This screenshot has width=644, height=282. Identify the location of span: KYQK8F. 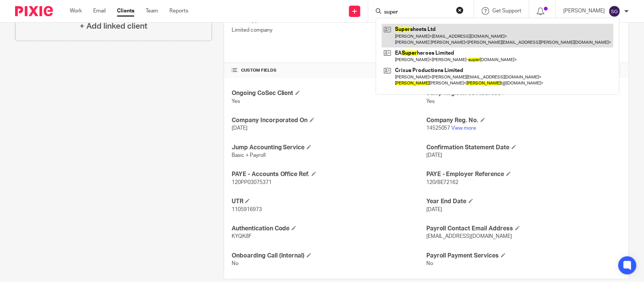
(242, 237).